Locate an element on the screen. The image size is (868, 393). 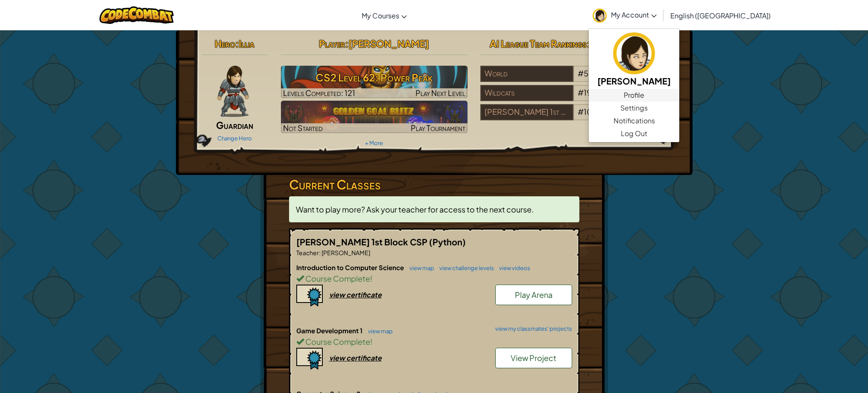
span: Play Tournament is located at coordinates (438, 127).